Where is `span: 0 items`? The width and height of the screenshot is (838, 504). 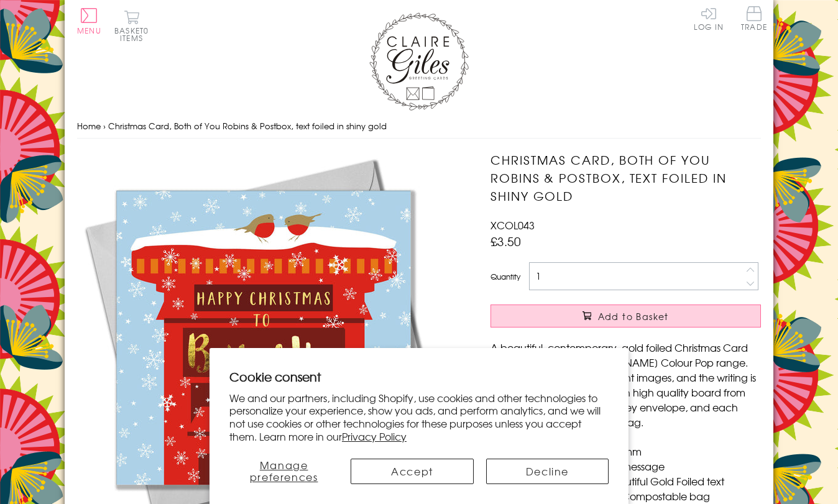 span: 0 items is located at coordinates (135, 34).